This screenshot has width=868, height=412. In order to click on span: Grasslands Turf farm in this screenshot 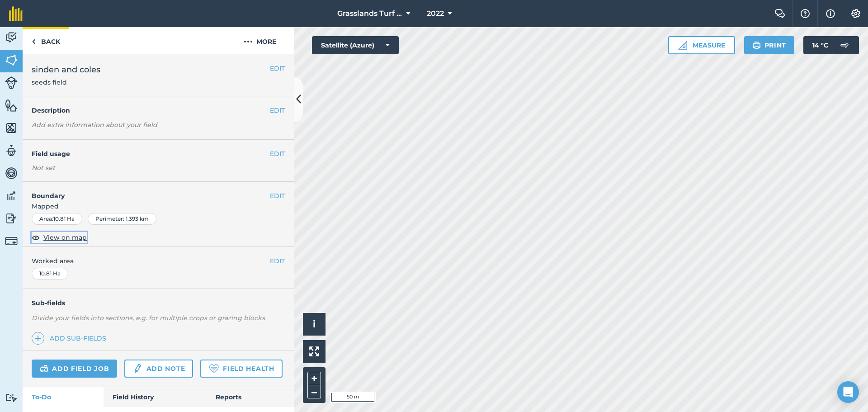, I will do `click(370, 14)`.